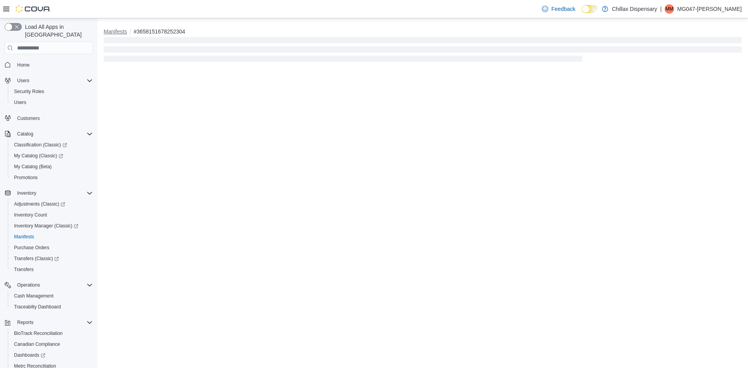 The image size is (748, 368). I want to click on button: Inventory, so click(26, 193).